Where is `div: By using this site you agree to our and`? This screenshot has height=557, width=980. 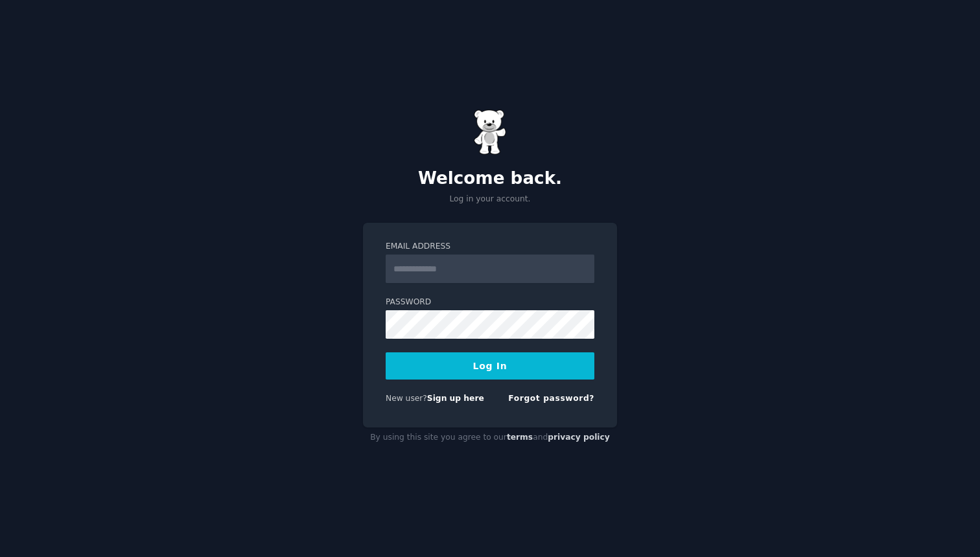 div: By using this site you agree to our and is located at coordinates (490, 438).